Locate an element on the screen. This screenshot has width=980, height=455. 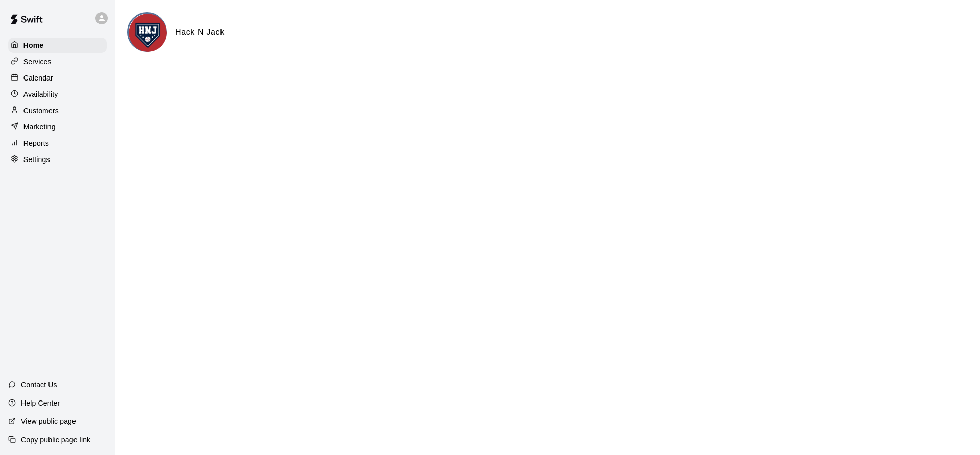
img: Hack N Jack logo is located at coordinates (148, 32).